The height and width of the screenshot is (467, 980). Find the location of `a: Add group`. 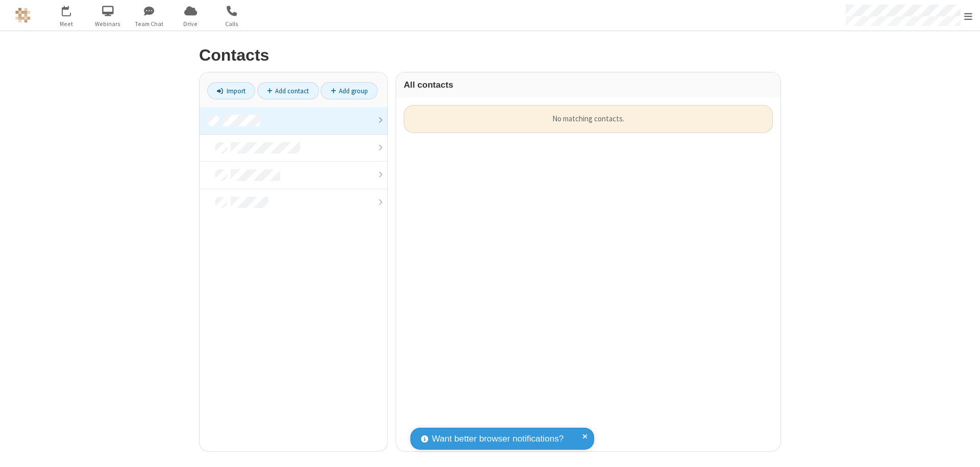

a: Add group is located at coordinates (349, 91).